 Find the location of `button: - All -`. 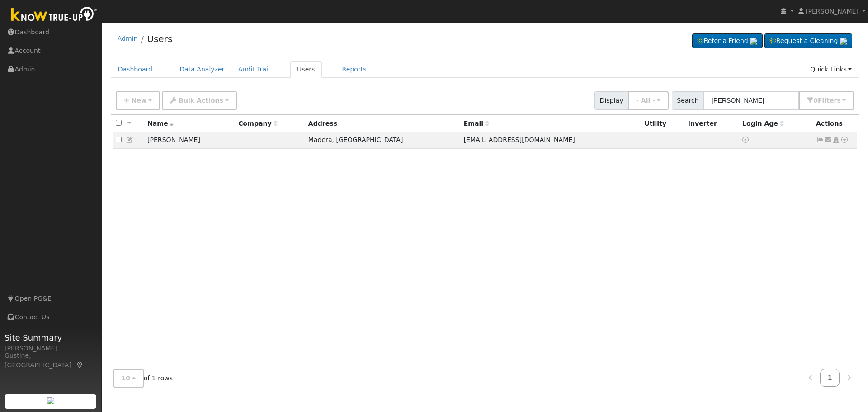

button: - All - is located at coordinates (648, 100).